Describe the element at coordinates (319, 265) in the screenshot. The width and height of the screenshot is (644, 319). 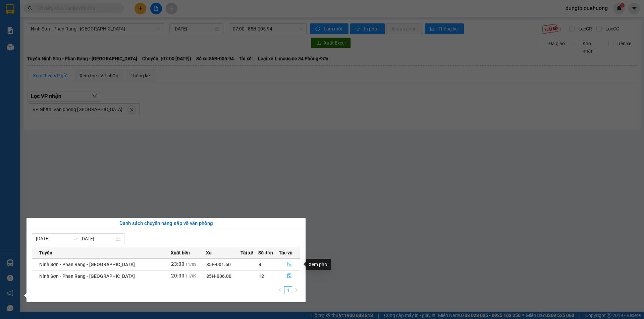
I see `div: Xem phơi` at that location.